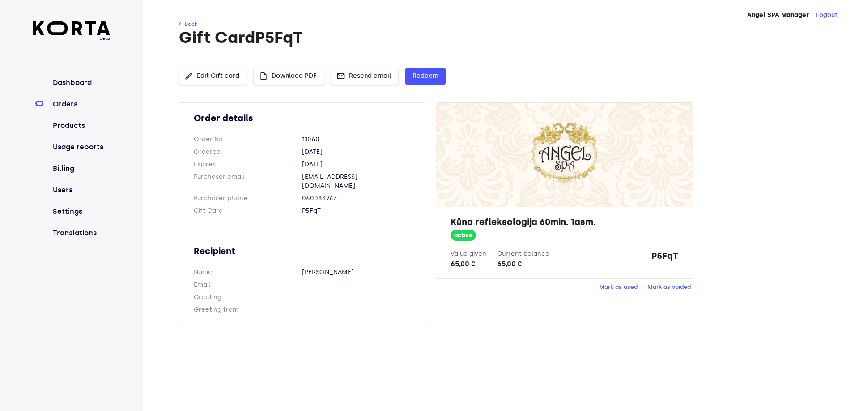  Describe the element at coordinates (463, 235) in the screenshot. I see `span: active` at that location.